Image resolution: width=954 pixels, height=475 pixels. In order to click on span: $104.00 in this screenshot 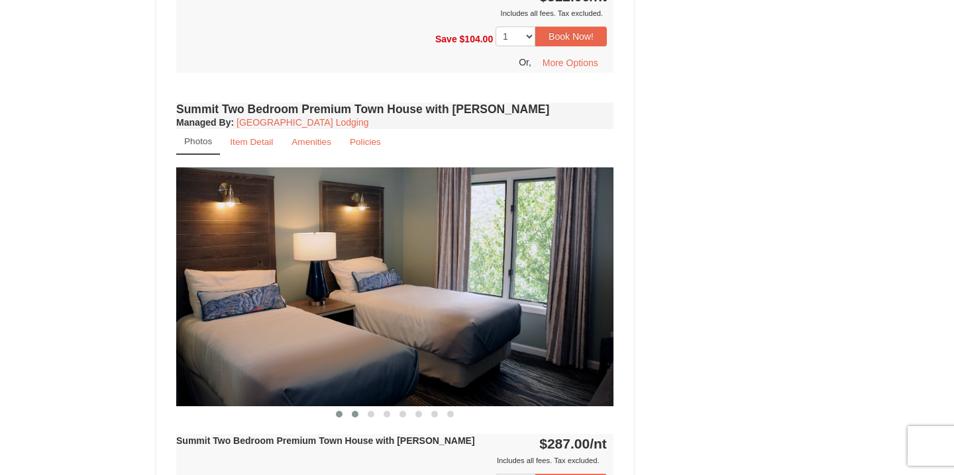, I will do `click(476, 38)`.